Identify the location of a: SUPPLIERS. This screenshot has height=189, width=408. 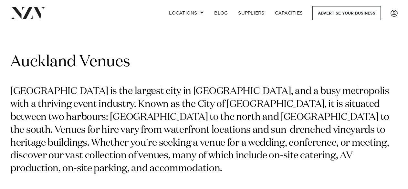
(251, 13).